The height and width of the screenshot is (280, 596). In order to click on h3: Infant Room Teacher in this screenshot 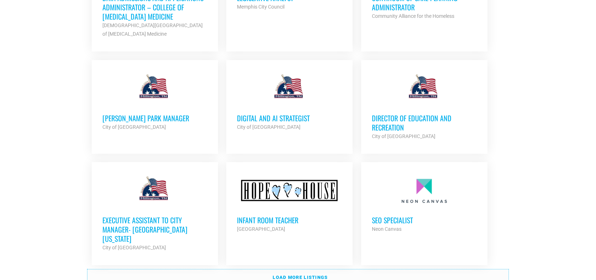, I will do `click(290, 220)`.